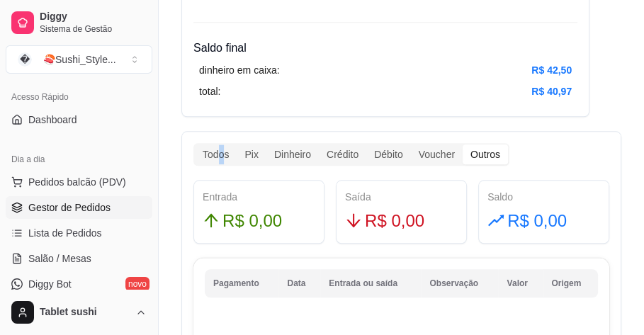  What do you see at coordinates (79, 284) in the screenshot?
I see `a: Diggy Botnovo` at bounding box center [79, 284].